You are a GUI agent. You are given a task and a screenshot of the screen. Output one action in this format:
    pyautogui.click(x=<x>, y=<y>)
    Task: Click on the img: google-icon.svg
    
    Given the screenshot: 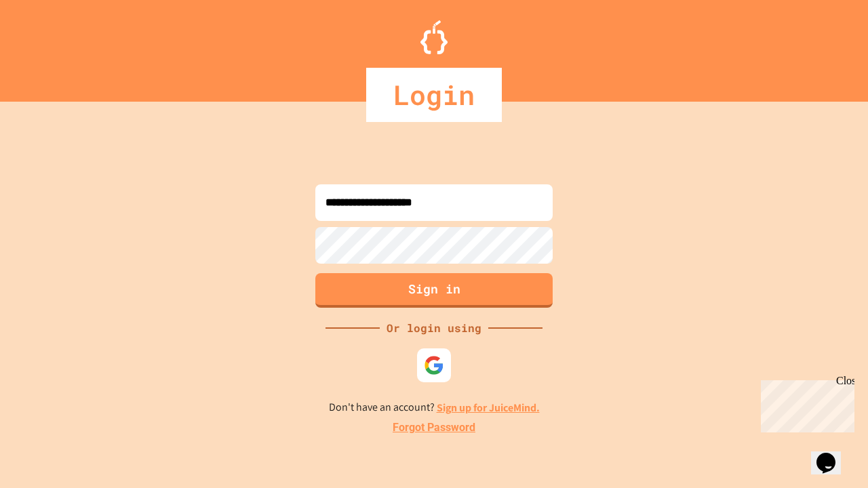 What is the action you would take?
    pyautogui.click(x=434, y=366)
    